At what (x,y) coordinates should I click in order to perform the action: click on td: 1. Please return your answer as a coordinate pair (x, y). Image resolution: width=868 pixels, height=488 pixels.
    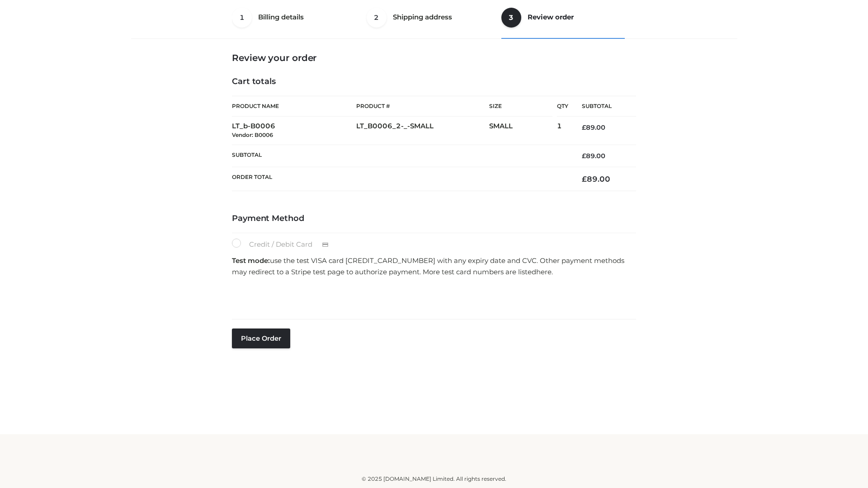
    Looking at the image, I should click on (562, 130).